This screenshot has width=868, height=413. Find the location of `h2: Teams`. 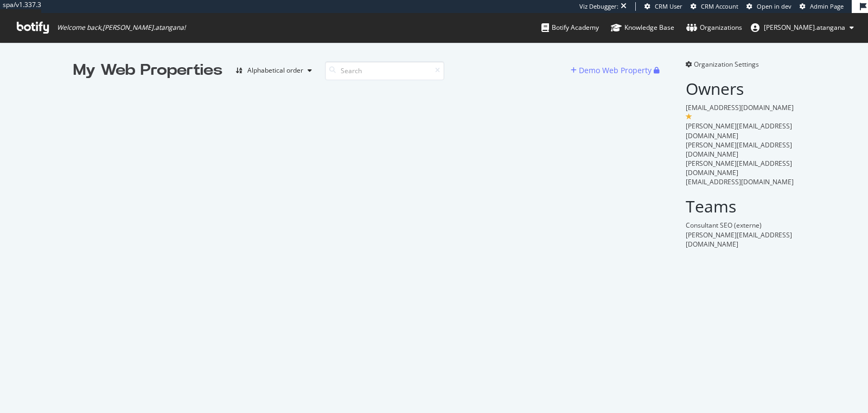

h2: Teams is located at coordinates (740, 206).